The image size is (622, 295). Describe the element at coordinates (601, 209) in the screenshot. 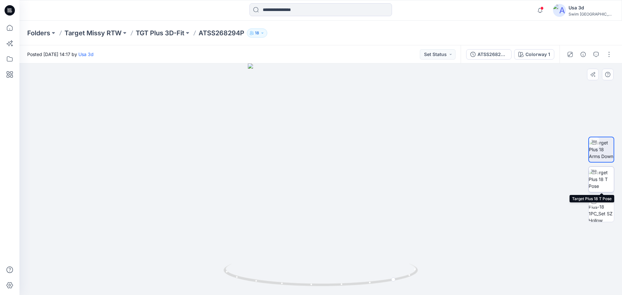

I see `img: WM Plus-18 1PC_Set SZ Hollow` at that location.